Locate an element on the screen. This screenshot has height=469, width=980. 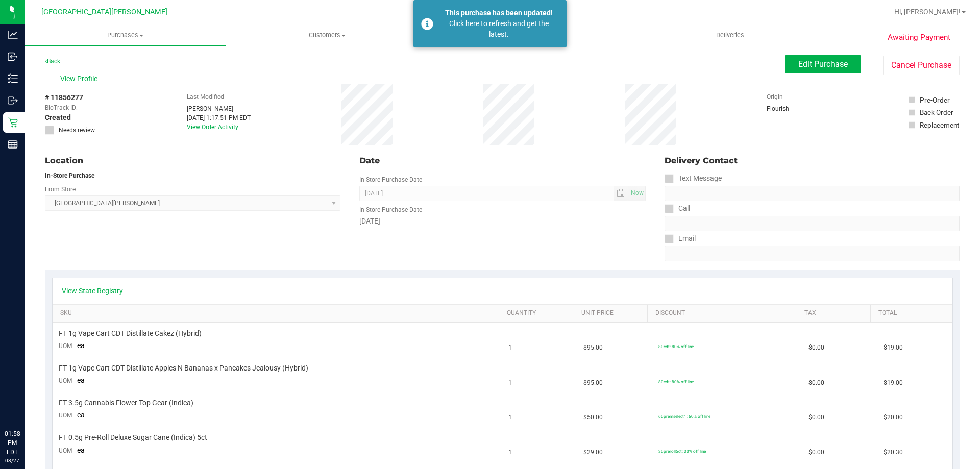
span: Edit Purchase is located at coordinates (823, 64).